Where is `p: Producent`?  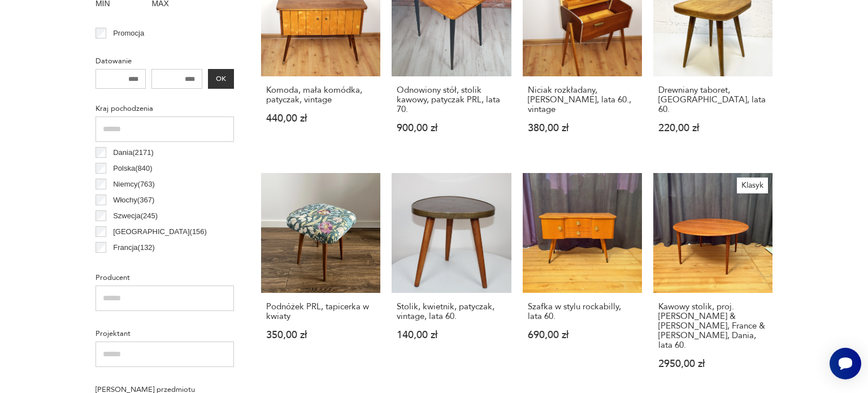 p: Producent is located at coordinates (164, 278).